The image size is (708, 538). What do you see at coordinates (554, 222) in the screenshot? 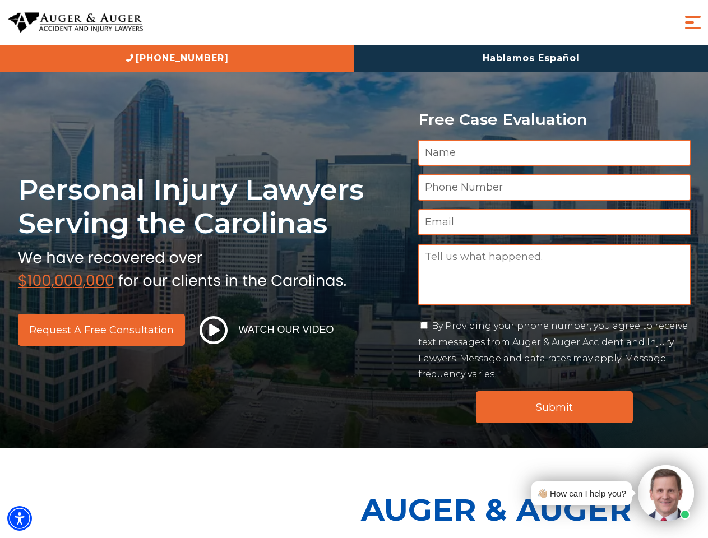
I see `input: Email` at bounding box center [554, 222].